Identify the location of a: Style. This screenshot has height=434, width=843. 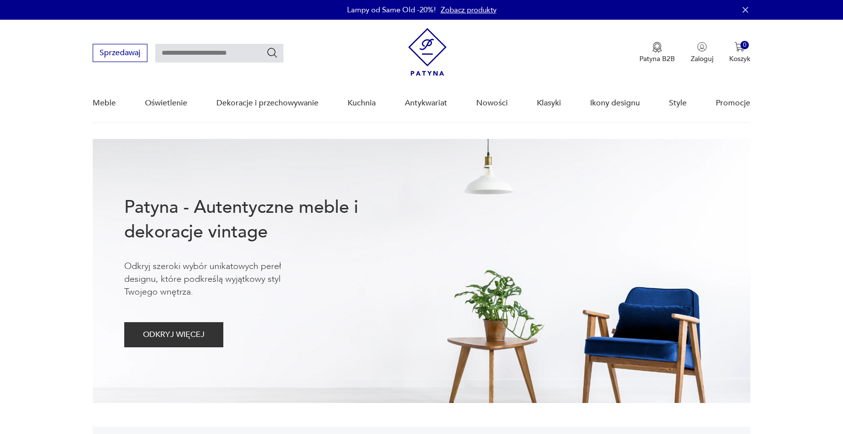
(678, 103).